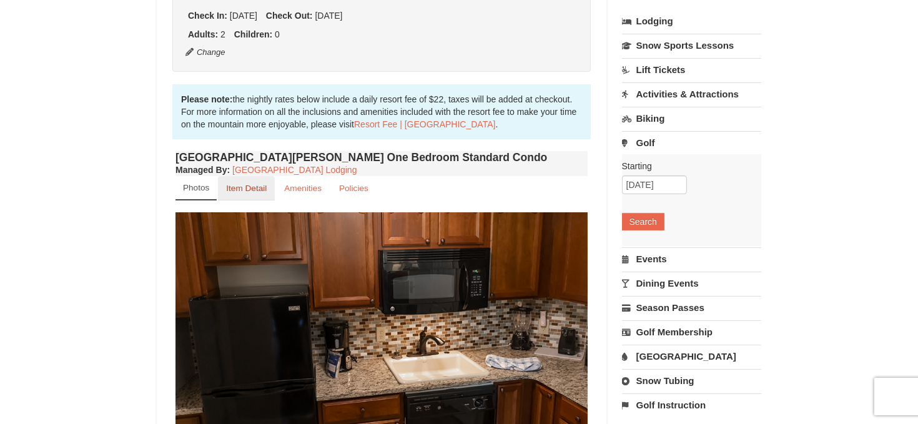 The width and height of the screenshot is (918, 424). Describe the element at coordinates (253, 34) in the screenshot. I see `strong: Children:` at that location.